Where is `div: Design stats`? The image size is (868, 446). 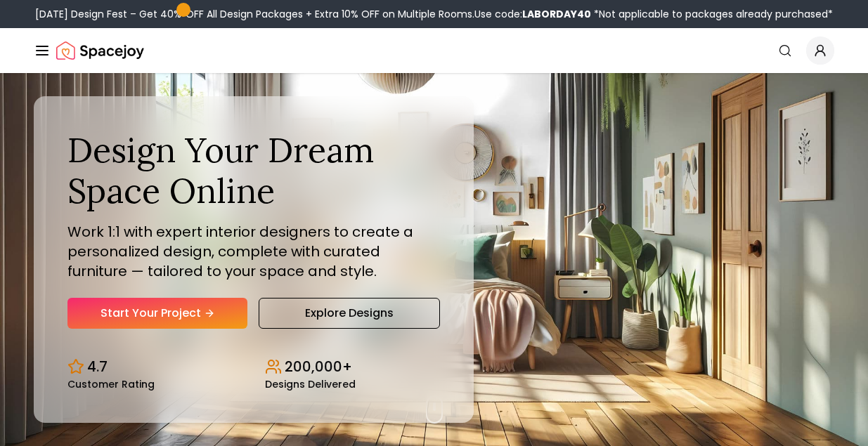 div: Design stats is located at coordinates (254, 368).